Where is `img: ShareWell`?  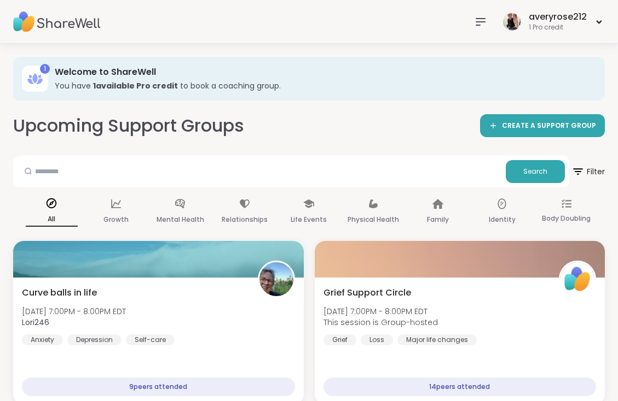 img: ShareWell is located at coordinates (577, 279).